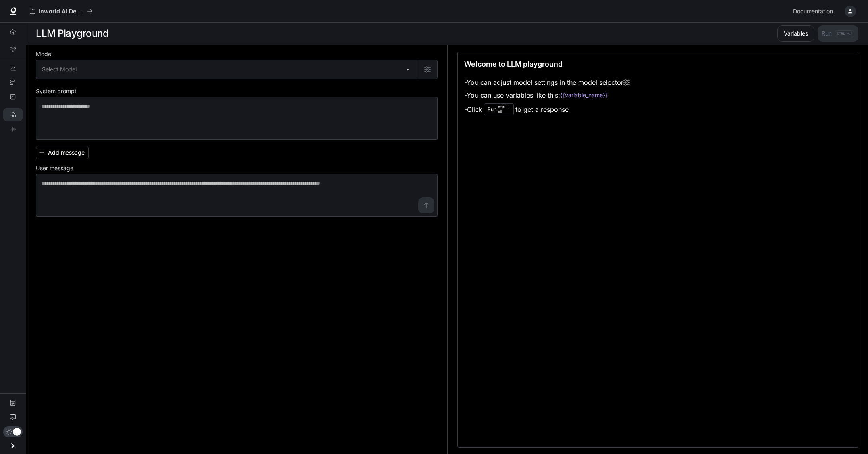 Image resolution: width=868 pixels, height=454 pixels. What do you see at coordinates (584, 95) in the screenshot?
I see `code: {{variable_name}}` at bounding box center [584, 95].